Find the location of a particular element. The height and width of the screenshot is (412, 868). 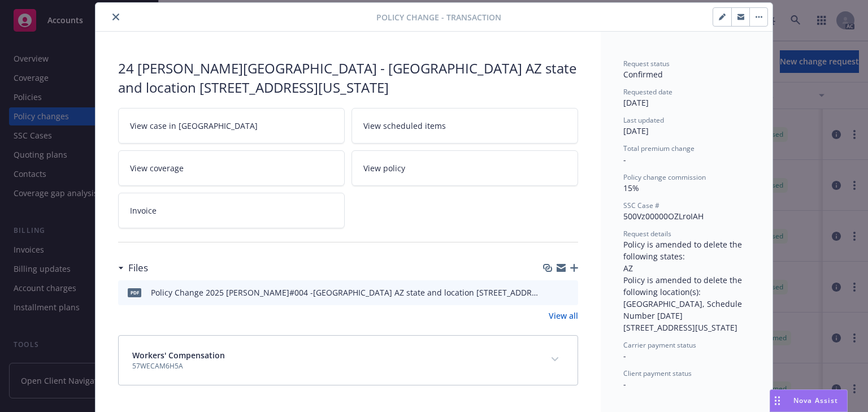

span: View scheduled items is located at coordinates (405, 125).